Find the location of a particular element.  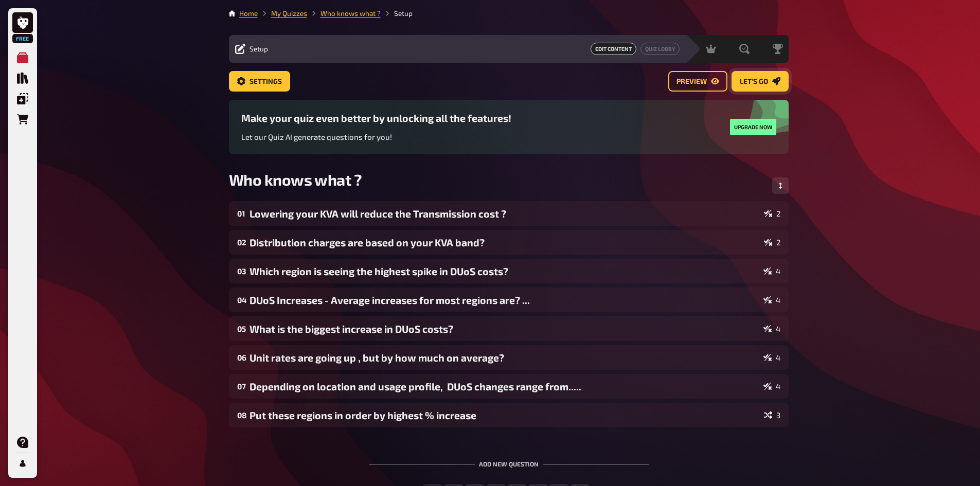

div: 04 is located at coordinates (241, 299).